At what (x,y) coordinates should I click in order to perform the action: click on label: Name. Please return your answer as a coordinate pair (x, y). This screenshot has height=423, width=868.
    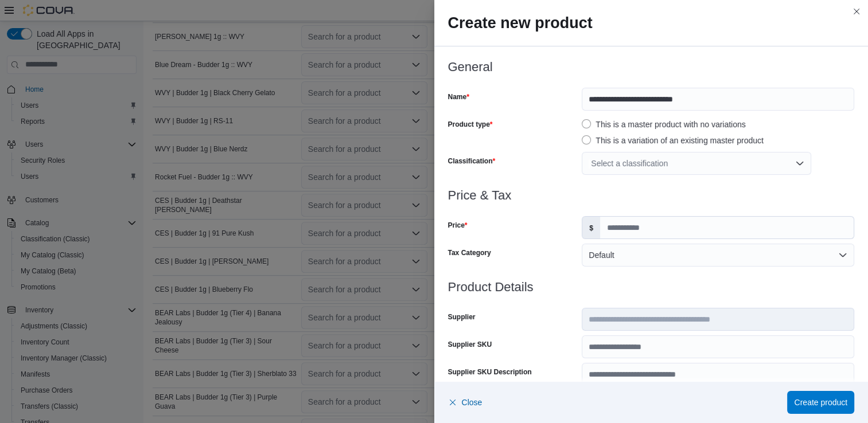
    Looking at the image, I should click on (458, 97).